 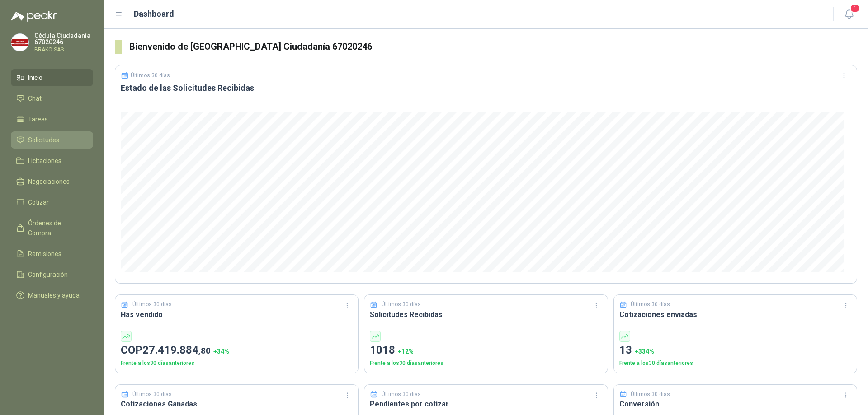 I want to click on a: Cotizar, so click(x=52, y=202).